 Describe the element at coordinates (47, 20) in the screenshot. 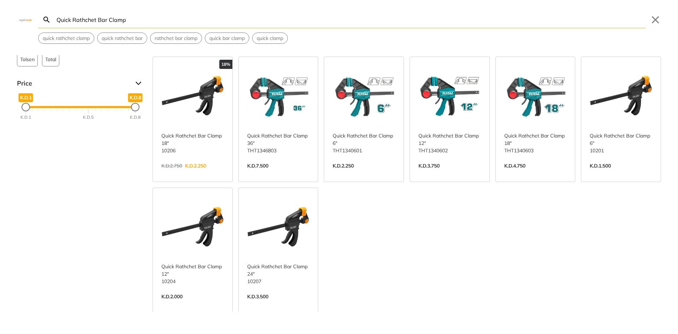

I see `svg: Search` at that location.